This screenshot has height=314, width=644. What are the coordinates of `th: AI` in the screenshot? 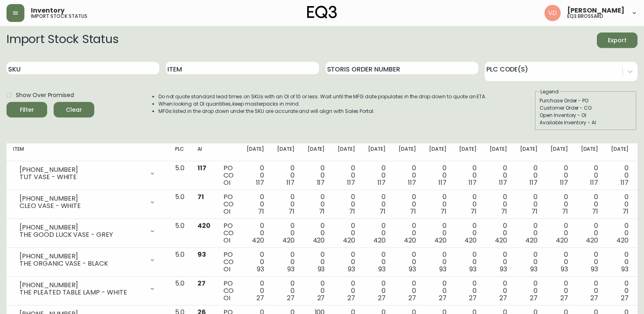 It's located at (204, 152).